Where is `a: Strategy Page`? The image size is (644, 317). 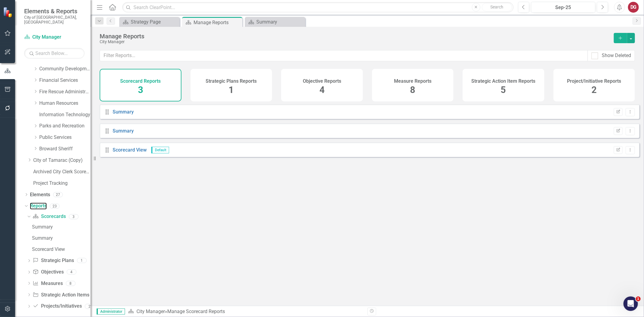
a: Strategy Page is located at coordinates (149, 21).